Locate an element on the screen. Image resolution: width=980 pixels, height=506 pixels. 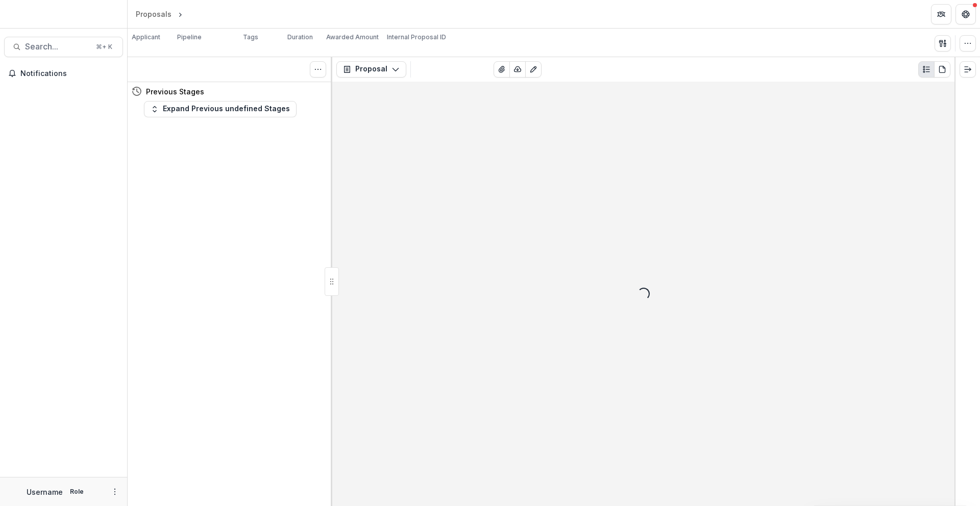
div: ⌘ + K is located at coordinates (104, 47).